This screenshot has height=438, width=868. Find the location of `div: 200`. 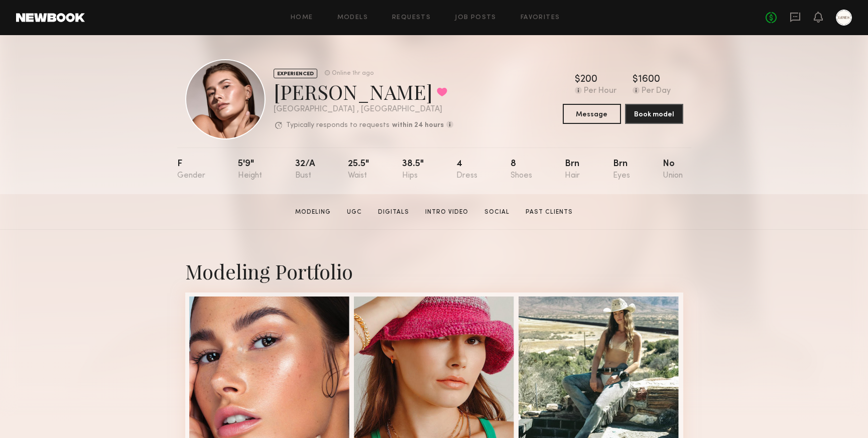

div: 200 is located at coordinates (589, 79).